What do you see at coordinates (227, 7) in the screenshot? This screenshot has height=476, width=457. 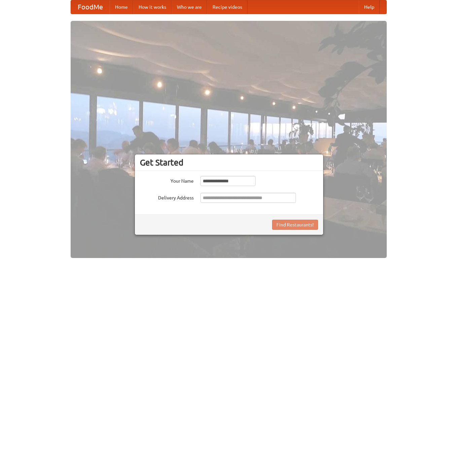 I see `a: Recipe videos` at bounding box center [227, 7].